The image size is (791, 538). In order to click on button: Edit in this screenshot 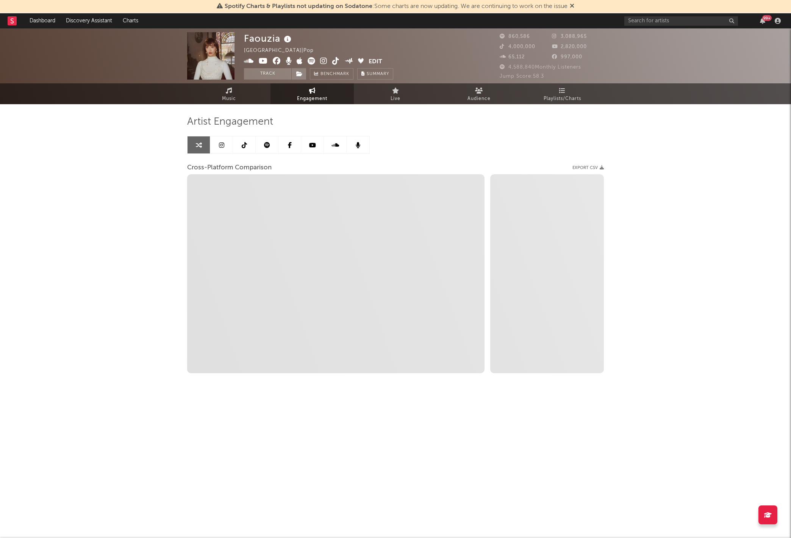, I will do `click(375, 62)`.